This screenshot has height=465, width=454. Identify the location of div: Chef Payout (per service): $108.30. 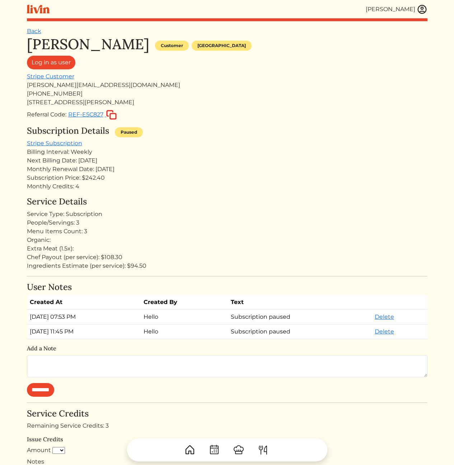
(227, 257).